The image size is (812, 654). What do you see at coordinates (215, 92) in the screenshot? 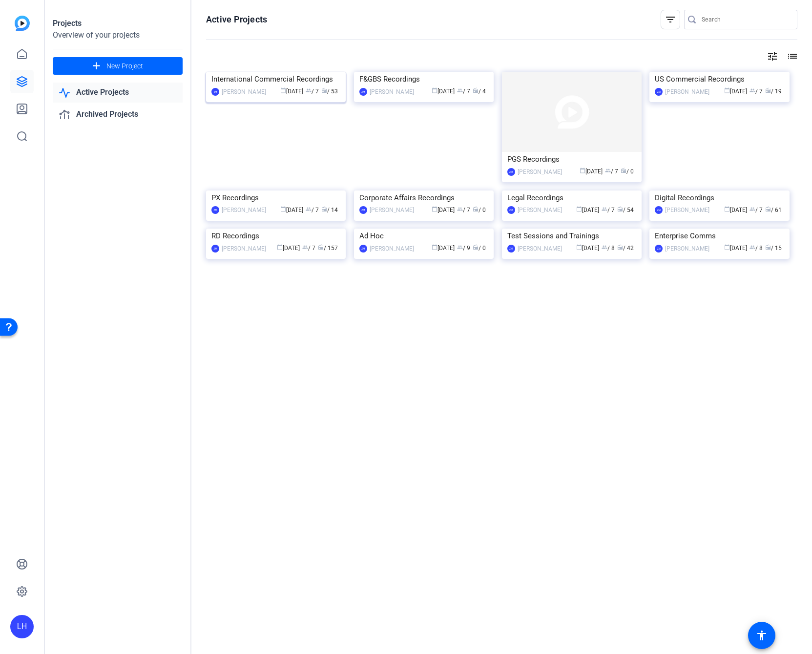
I see `div: JM` at bounding box center [215, 92].